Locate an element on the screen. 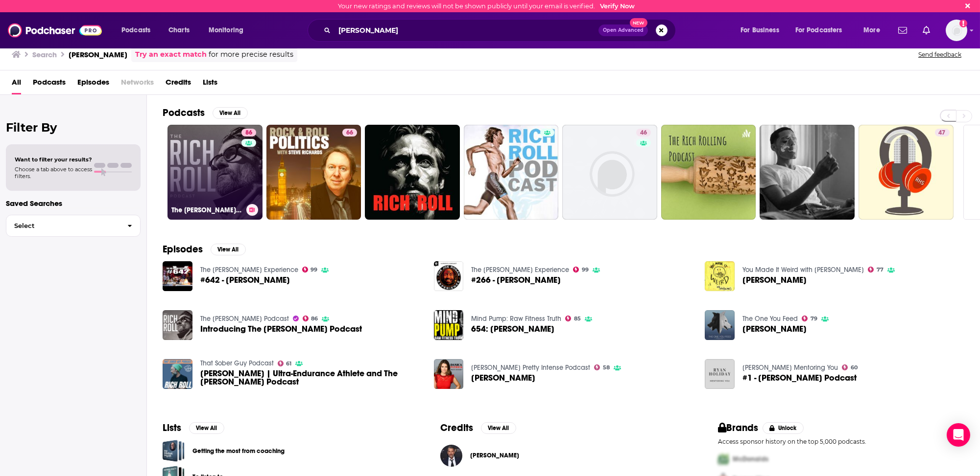 The width and height of the screenshot is (980, 476). span: 77 is located at coordinates (880, 270).